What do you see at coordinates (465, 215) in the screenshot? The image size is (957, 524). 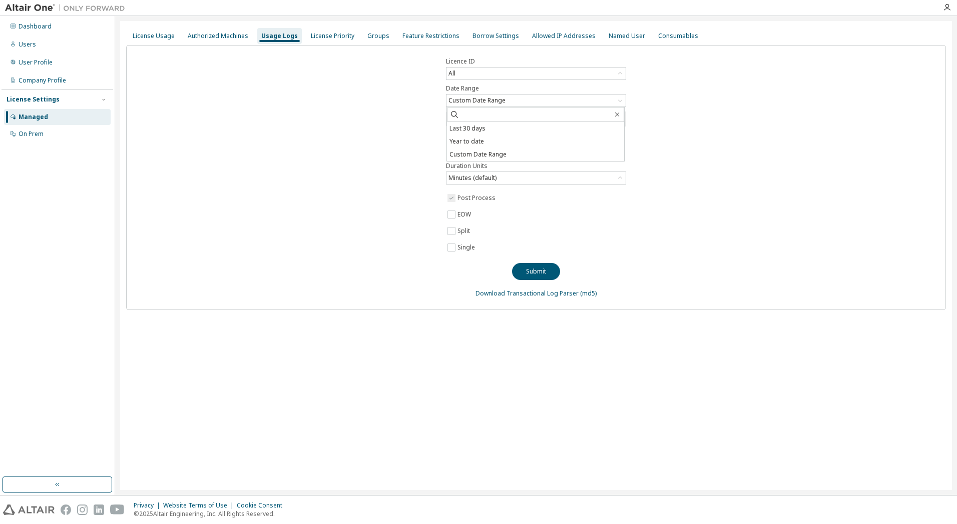 I see `label: EOW` at bounding box center [465, 215].